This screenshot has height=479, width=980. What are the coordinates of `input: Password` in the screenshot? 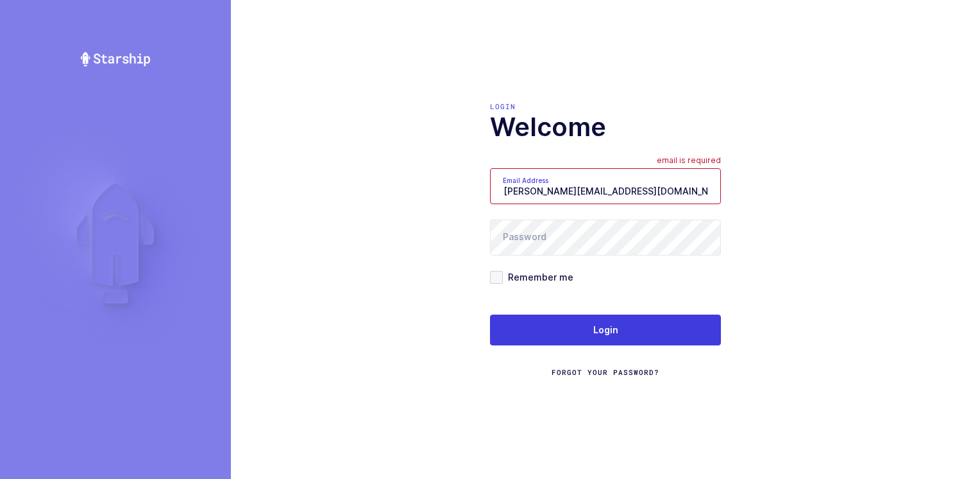 It's located at (606, 237).